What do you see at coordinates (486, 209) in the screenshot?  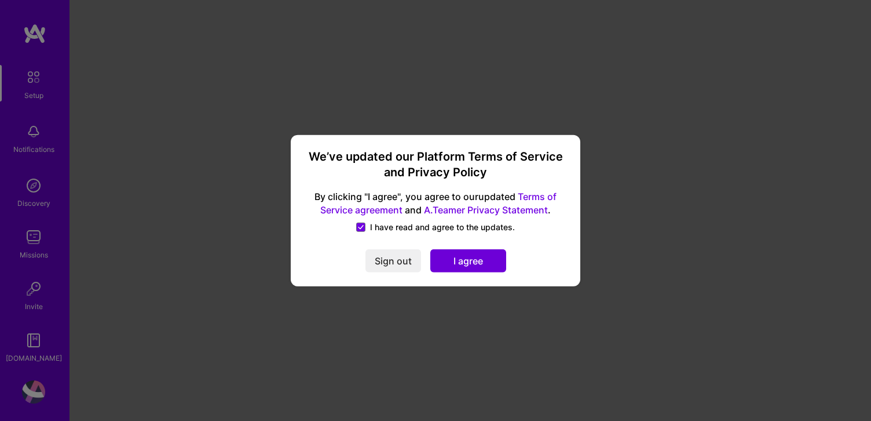 I see `a: A.Teamer Privacy Statement` at bounding box center [486, 209].